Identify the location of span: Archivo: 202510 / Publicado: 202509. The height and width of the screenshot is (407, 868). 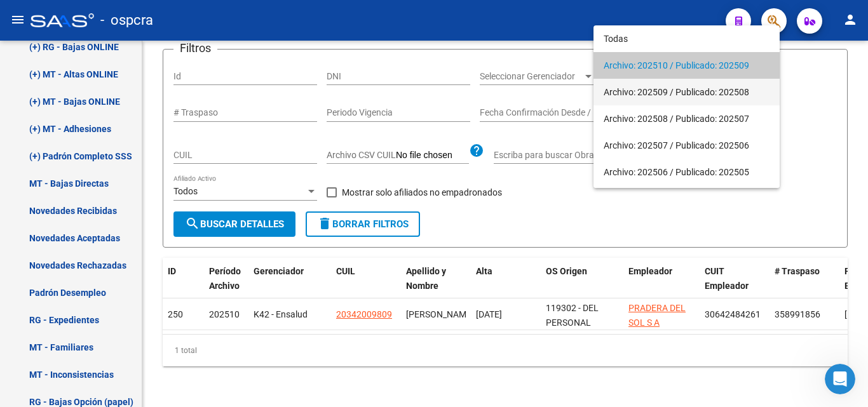
(686, 65).